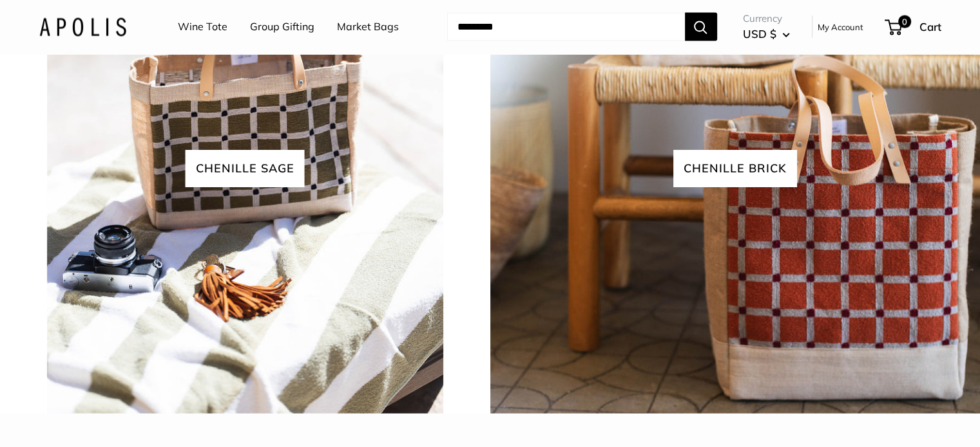 The height and width of the screenshot is (447, 980). I want to click on img: Apolis, so click(82, 26).